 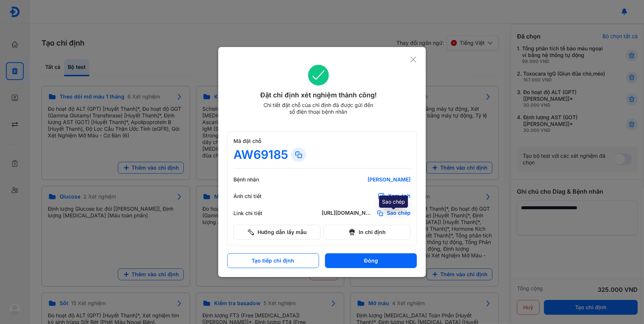 I want to click on div: Link chi tiết, so click(x=256, y=213).